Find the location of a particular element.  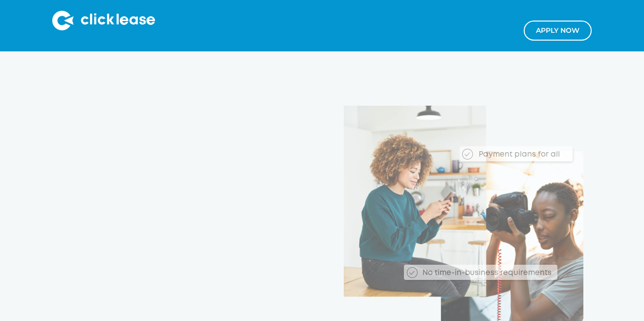

a: Apply NOw is located at coordinates (557, 30).